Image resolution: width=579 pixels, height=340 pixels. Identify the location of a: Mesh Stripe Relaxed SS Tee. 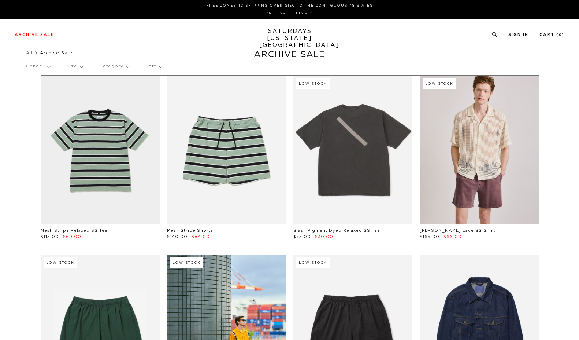
(74, 230).